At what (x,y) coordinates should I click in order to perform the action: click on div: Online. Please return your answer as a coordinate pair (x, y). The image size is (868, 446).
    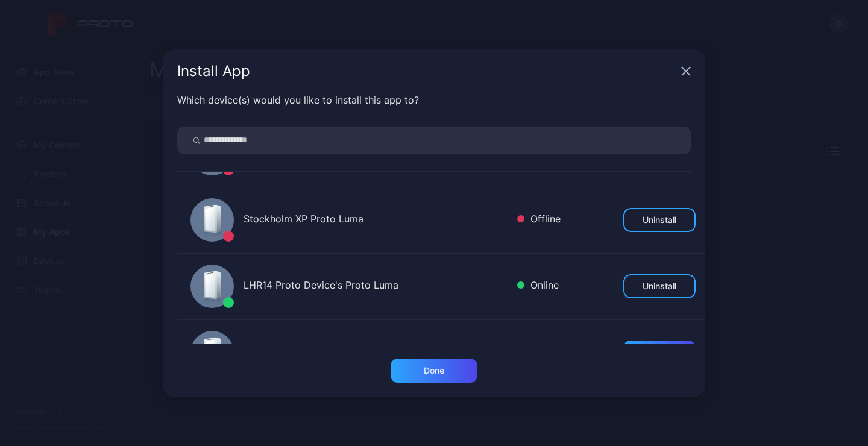
    Looking at the image, I should click on (538, 286).